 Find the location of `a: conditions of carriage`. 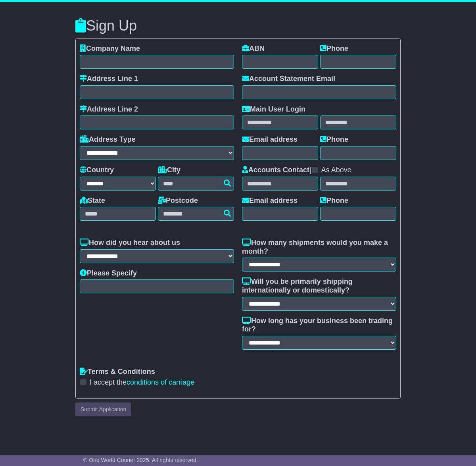

a: conditions of carriage is located at coordinates (160, 382).